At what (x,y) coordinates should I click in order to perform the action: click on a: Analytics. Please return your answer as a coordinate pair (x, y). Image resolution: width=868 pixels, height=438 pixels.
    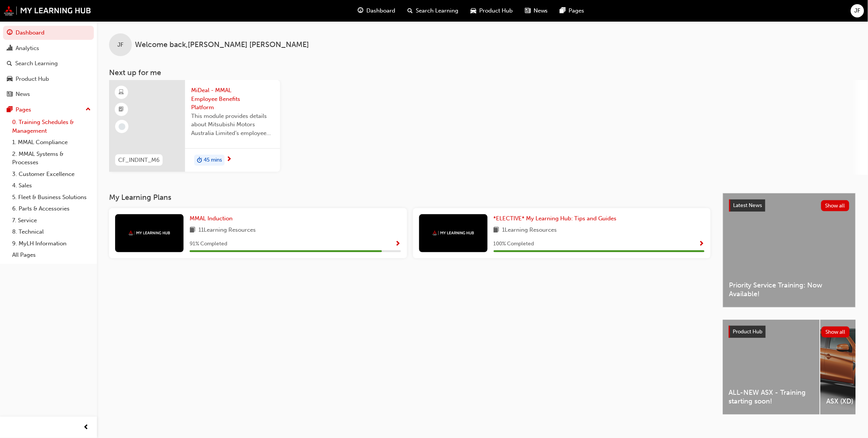
    Looking at the image, I should click on (48, 48).